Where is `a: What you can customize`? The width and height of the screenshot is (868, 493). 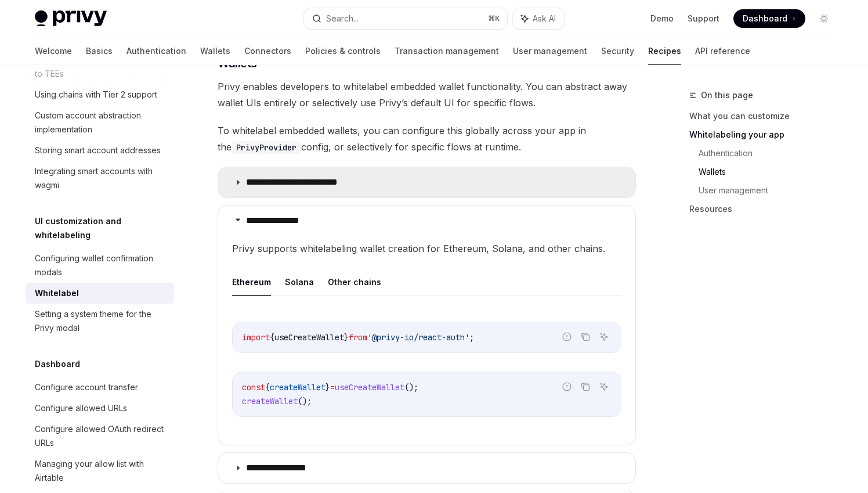 a: What you can customize is located at coordinates (766, 116).